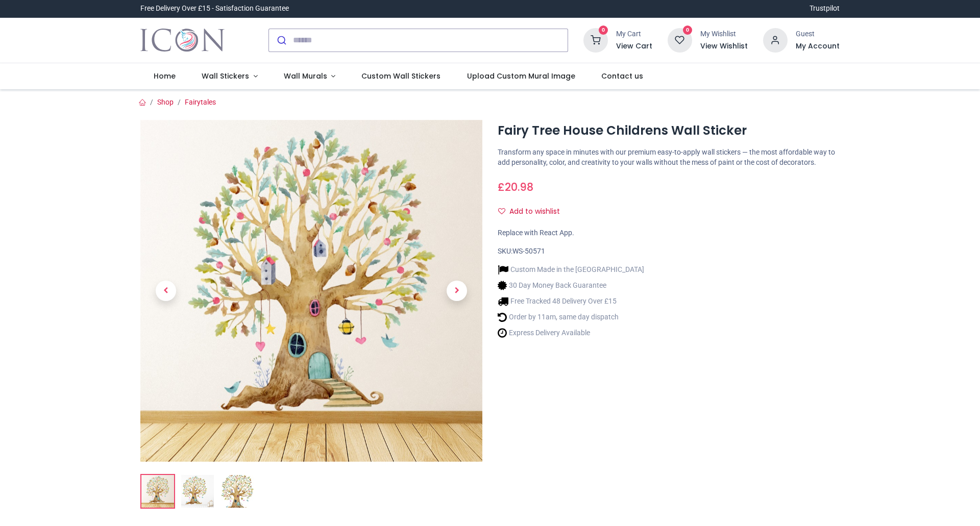  What do you see at coordinates (634, 34) in the screenshot?
I see `div: My Cart` at bounding box center [634, 34].